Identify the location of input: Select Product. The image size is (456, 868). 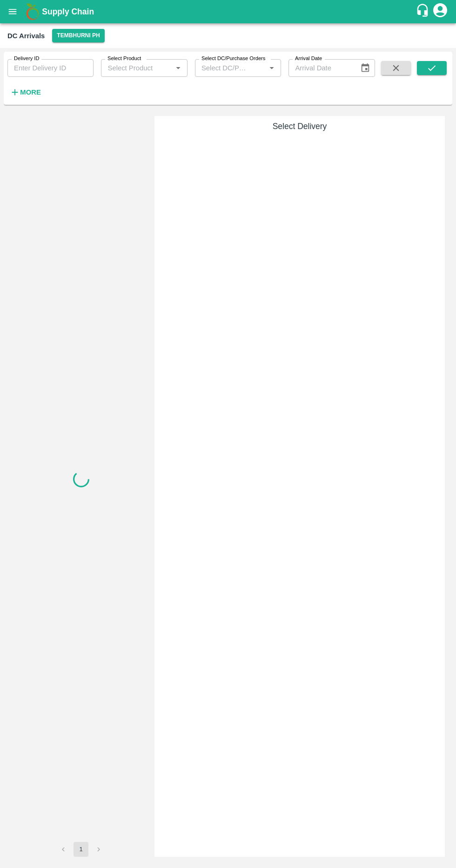
(136, 68).